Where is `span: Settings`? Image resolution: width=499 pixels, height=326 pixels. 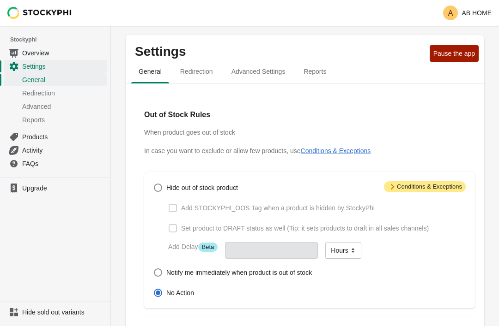 span: Settings is located at coordinates (63, 66).